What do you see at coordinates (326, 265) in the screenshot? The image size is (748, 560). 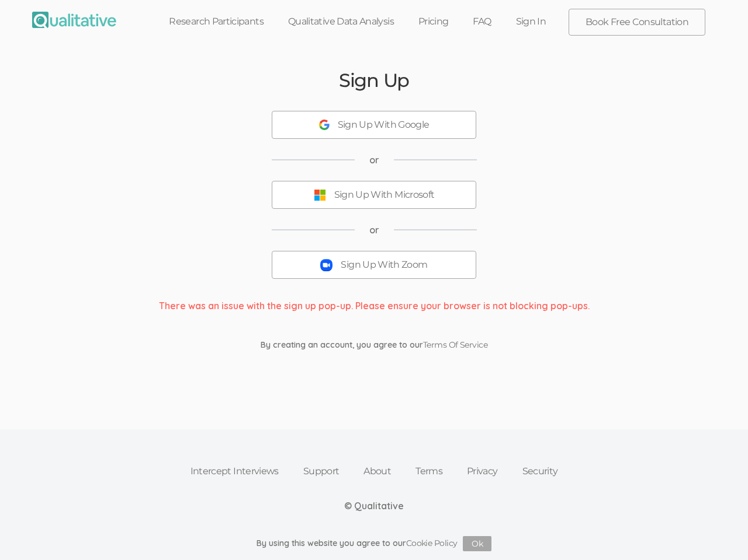 I see `img: Sign Up With Zoom` at bounding box center [326, 265].